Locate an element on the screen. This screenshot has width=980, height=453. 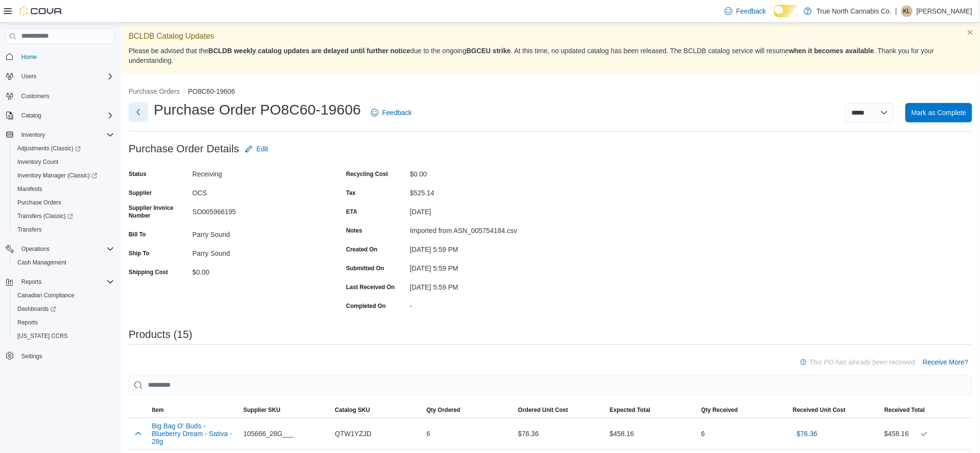
p: BCLDB Catalog Updates is located at coordinates (550, 36).